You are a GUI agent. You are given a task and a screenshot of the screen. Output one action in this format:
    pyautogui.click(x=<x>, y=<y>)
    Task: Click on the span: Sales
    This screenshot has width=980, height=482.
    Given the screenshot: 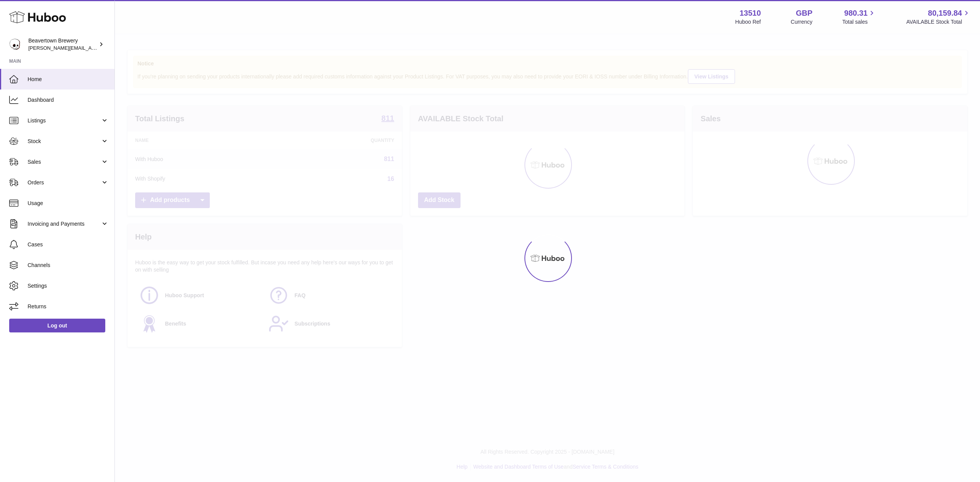 What is the action you would take?
    pyautogui.click(x=64, y=162)
    